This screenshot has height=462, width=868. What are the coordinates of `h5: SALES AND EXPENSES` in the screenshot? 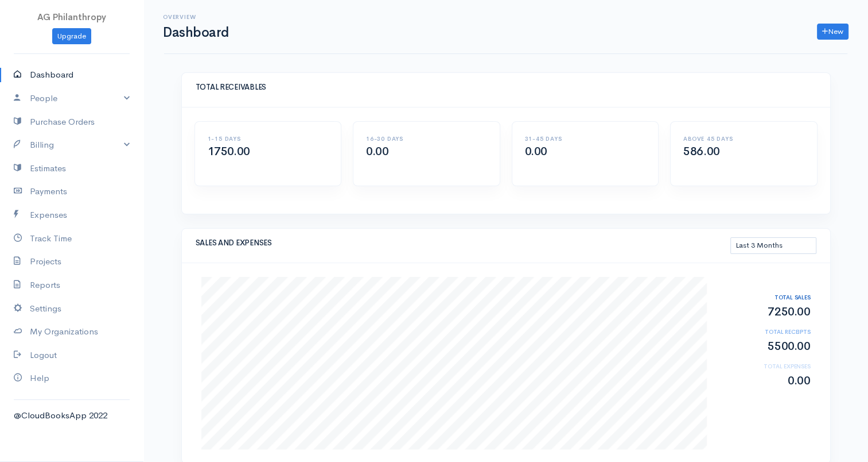 It's located at (464, 243).